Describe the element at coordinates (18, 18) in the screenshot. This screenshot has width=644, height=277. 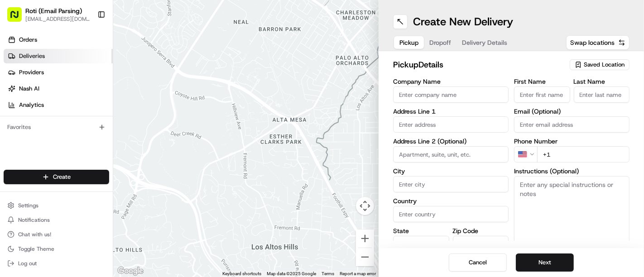
I see `img: Nash` at that location.